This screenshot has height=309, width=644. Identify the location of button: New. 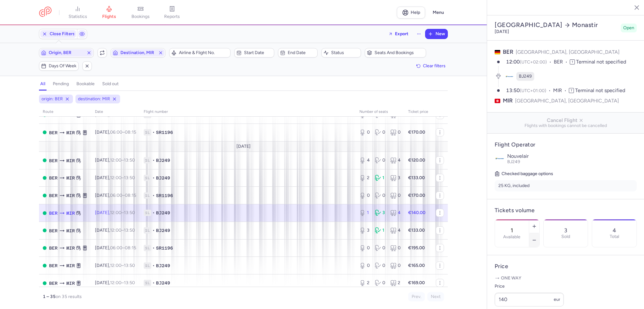
(436, 34).